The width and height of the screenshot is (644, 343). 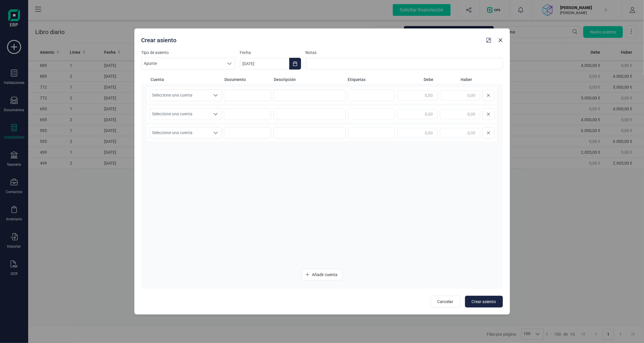 I want to click on span: Cancelar, so click(x=445, y=301).